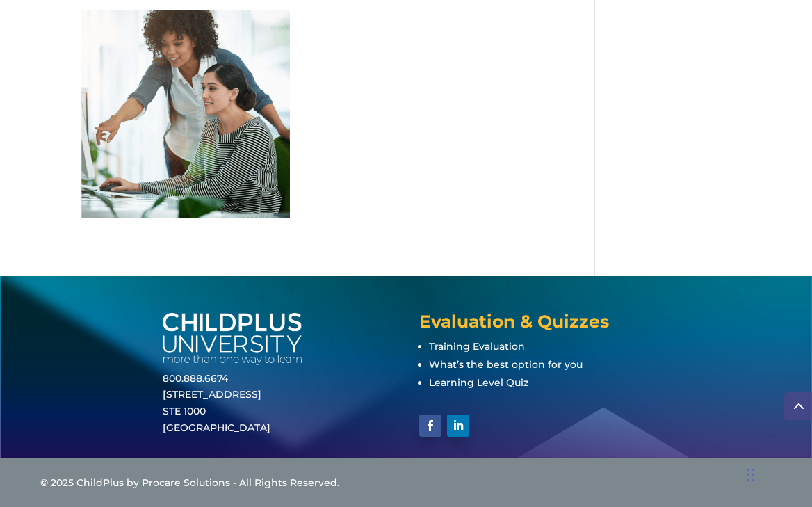 This screenshot has width=812, height=507. Describe the element at coordinates (430, 426) in the screenshot. I see `a: Follow on Facebook` at that location.